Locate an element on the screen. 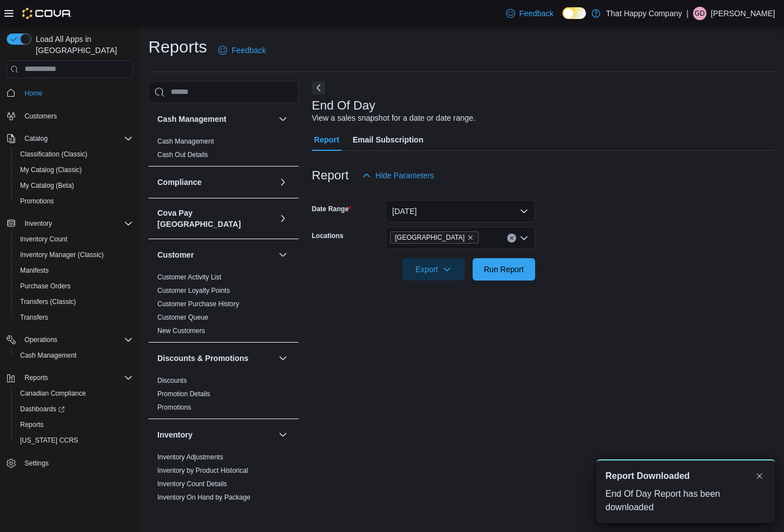 The height and width of the screenshot is (532, 784). button: Clear input is located at coordinates (512, 238).